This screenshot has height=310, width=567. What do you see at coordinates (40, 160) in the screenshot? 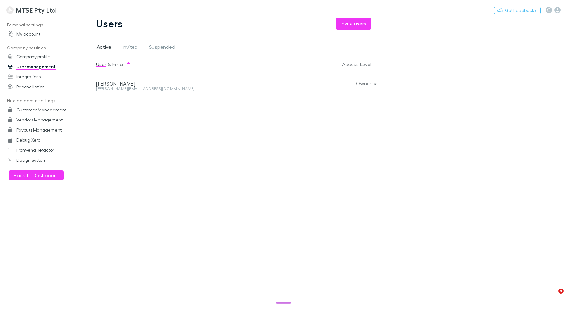
I see `a: Design System` at bounding box center [40, 160].